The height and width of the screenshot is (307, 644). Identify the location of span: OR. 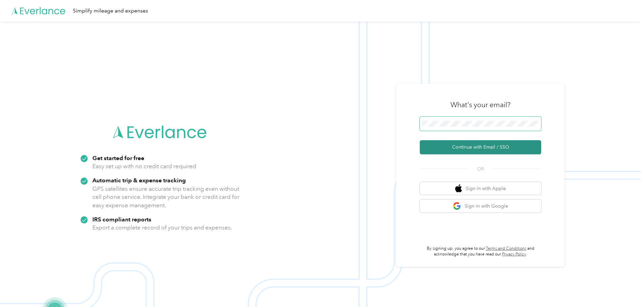
(481, 169).